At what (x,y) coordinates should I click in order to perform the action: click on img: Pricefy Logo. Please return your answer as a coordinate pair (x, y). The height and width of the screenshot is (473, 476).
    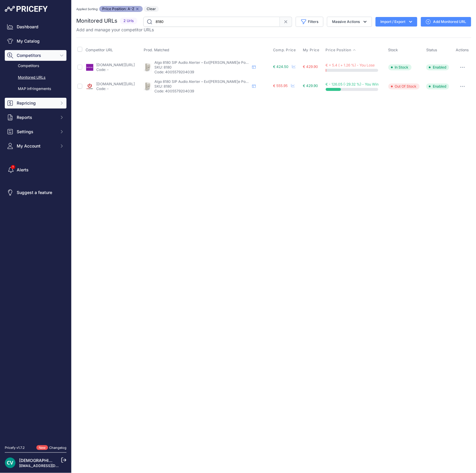
    Looking at the image, I should click on (26, 9).